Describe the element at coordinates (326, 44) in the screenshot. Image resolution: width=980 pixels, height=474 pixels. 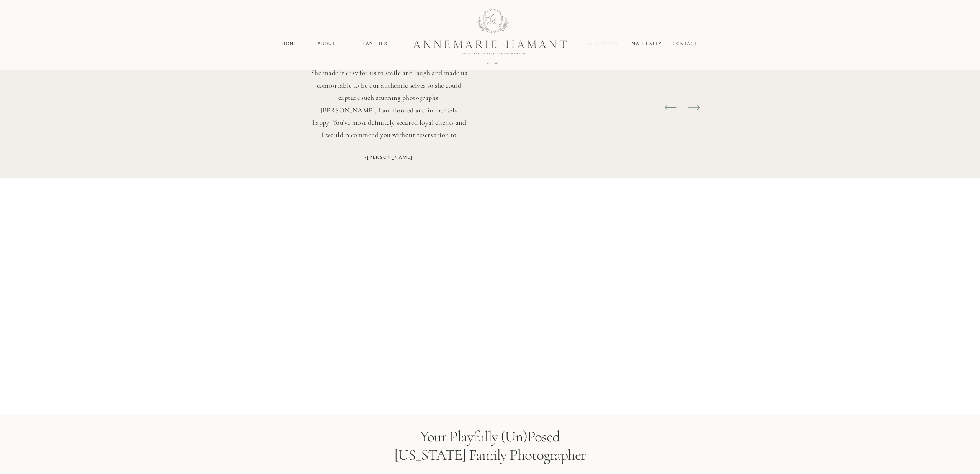
I see `a: About` at that location.